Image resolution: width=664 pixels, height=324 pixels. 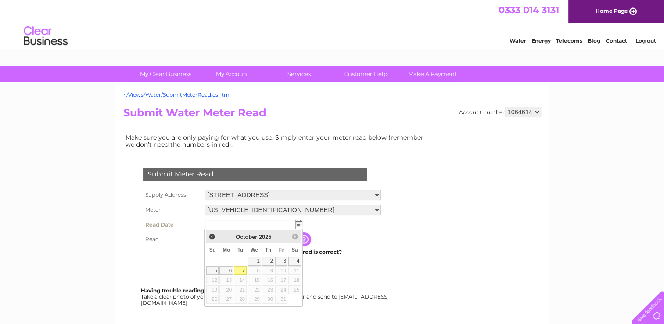 I want to click on a: 0333 014 3131, so click(x=529, y=10).